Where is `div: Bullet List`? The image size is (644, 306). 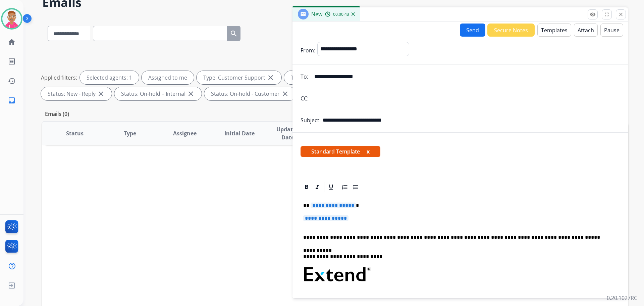 div: Bullet List is located at coordinates (356, 187).